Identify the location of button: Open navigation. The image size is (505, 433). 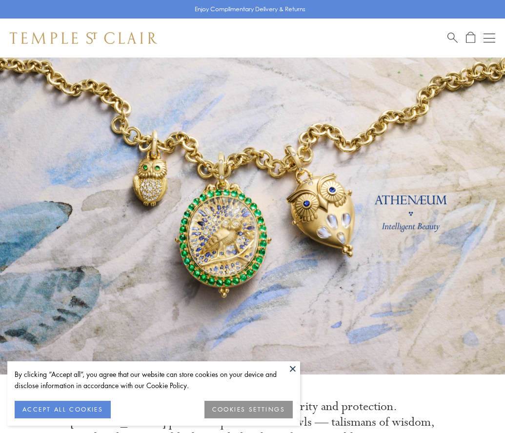
(489, 38).